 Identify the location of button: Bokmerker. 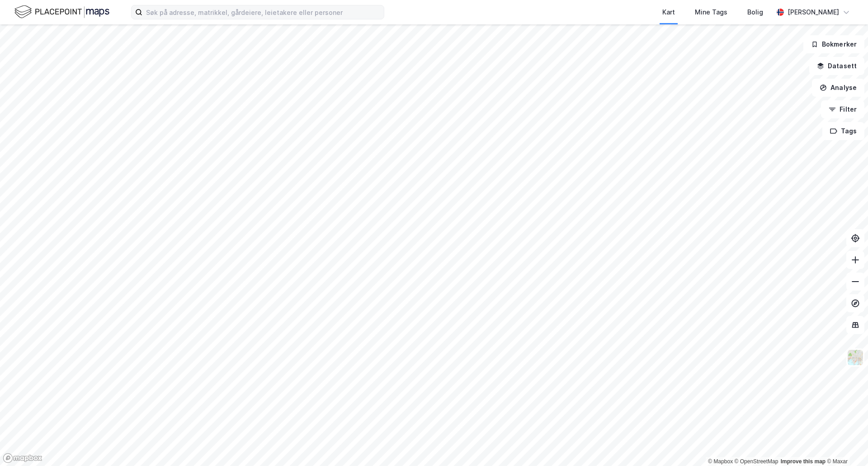
(834, 44).